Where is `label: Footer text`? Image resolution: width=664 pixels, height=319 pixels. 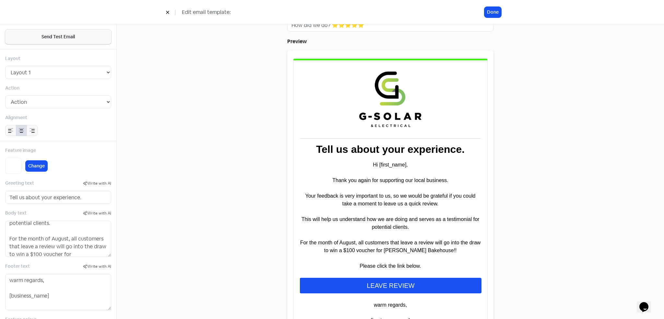
label: Footer text is located at coordinates (44, 266).